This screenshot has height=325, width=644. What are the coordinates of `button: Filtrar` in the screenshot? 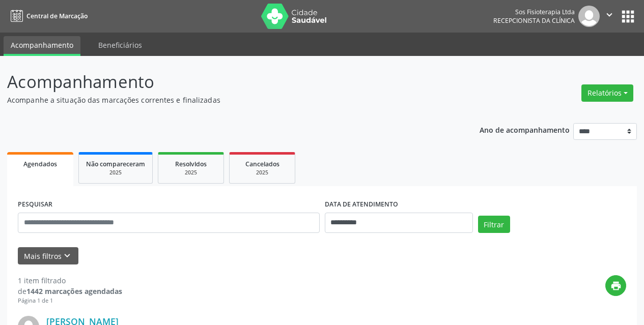 It's located at (494, 225).